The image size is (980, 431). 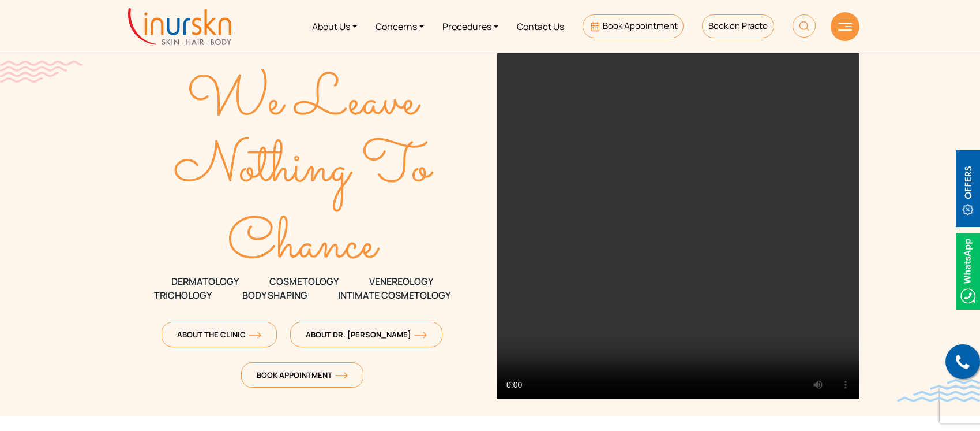 What do you see at coordinates (275, 295) in the screenshot?
I see `span: Body Shaping` at bounding box center [275, 295].